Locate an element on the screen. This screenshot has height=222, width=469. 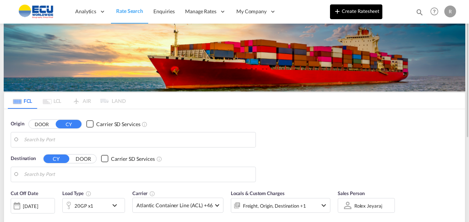
span: Carrier is located at coordinates (144, 193).